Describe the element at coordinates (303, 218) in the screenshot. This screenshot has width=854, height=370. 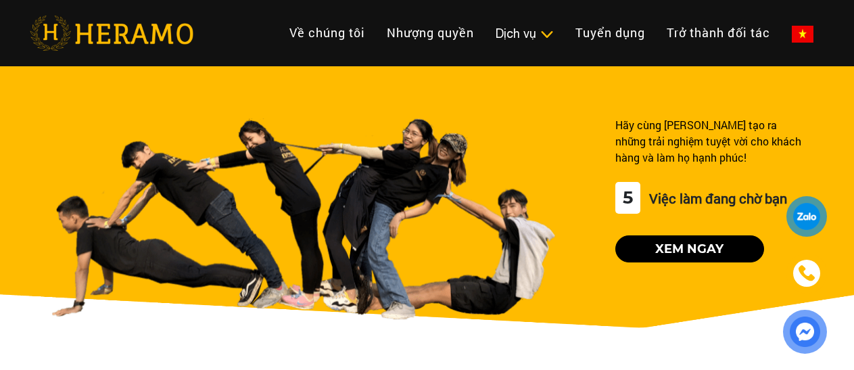
I see `img: banner` at that location.